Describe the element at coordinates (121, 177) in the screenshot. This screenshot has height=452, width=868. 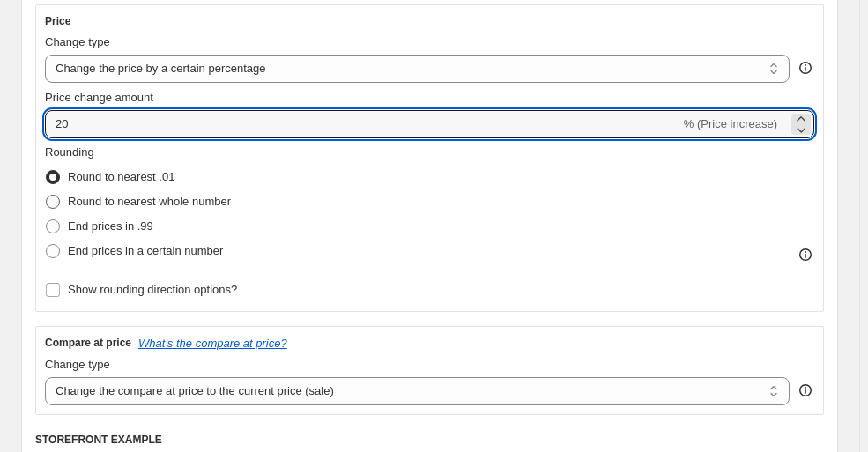
I see `span: Round to nearest .01` at that location.